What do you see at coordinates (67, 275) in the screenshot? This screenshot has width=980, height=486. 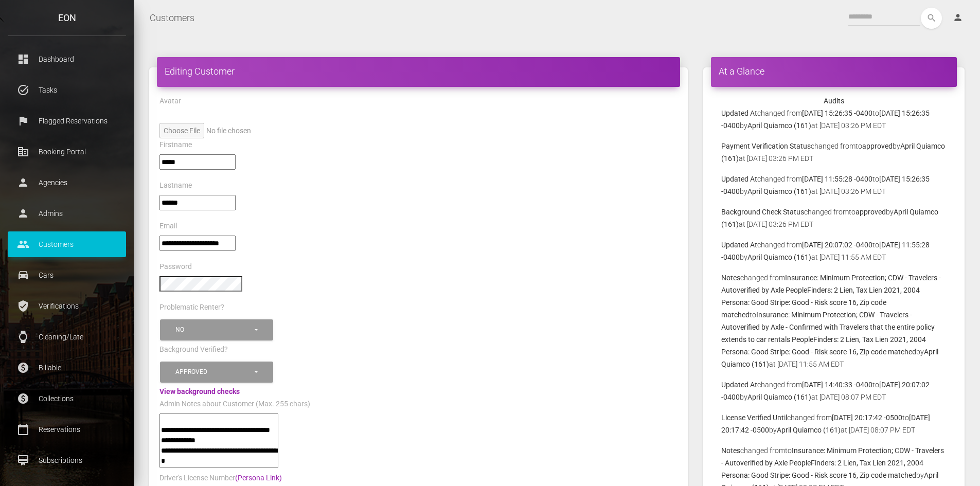 I see `a: drive_eta Cars` at bounding box center [67, 275].